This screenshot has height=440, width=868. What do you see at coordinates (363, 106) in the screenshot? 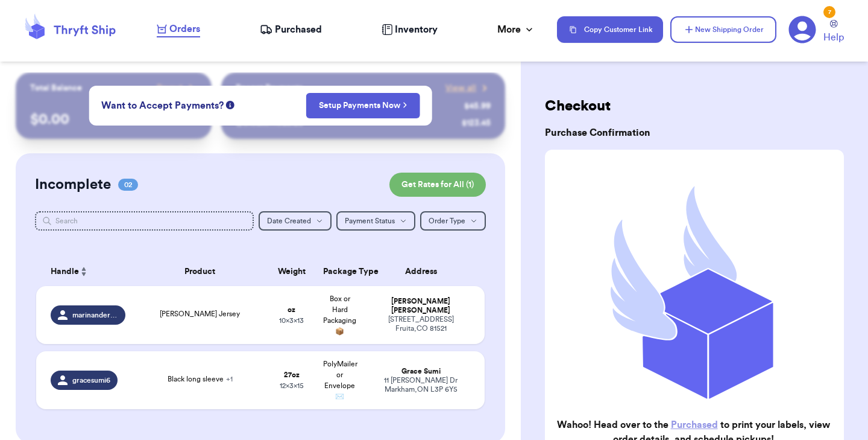
I see `a: Setup Payments Now` at bounding box center [363, 106].